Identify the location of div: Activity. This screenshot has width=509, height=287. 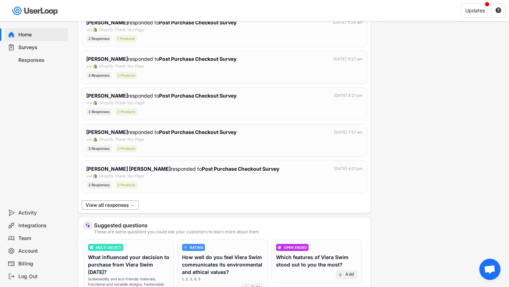
(42, 213).